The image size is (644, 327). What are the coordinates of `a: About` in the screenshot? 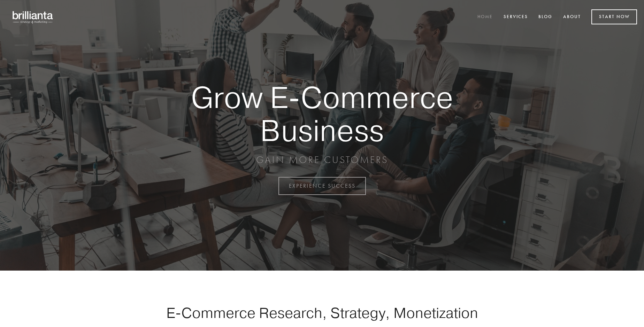 It's located at (572, 17).